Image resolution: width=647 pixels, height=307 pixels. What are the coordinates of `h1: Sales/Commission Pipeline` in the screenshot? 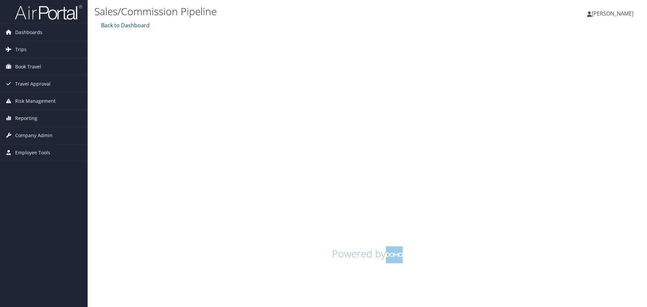 It's located at (276, 11).